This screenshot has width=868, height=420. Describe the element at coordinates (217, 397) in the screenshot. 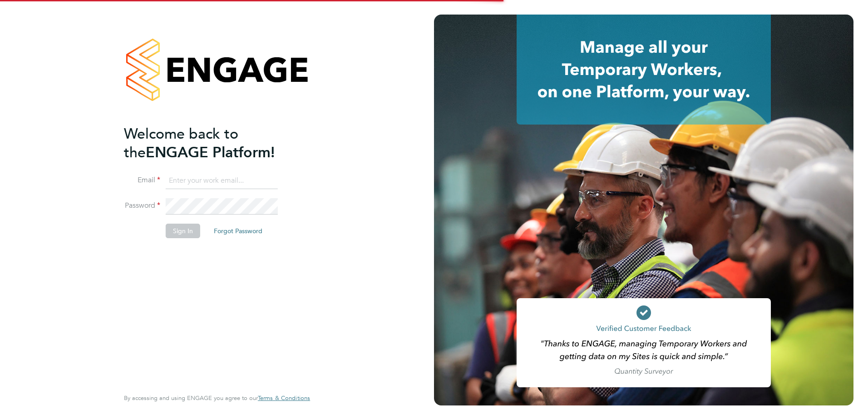

I see `span: By accessing and using ENGAGE you agree to our` at that location.